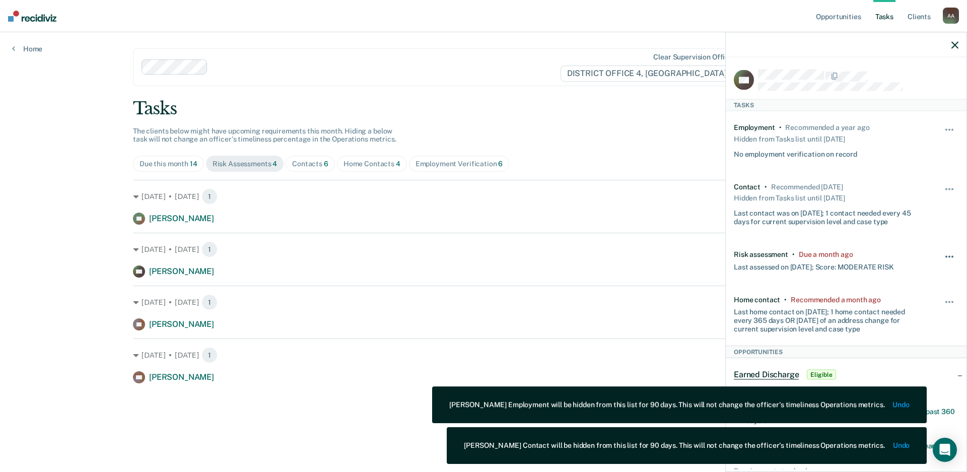  I want to click on div: Contacts, so click(310, 164).